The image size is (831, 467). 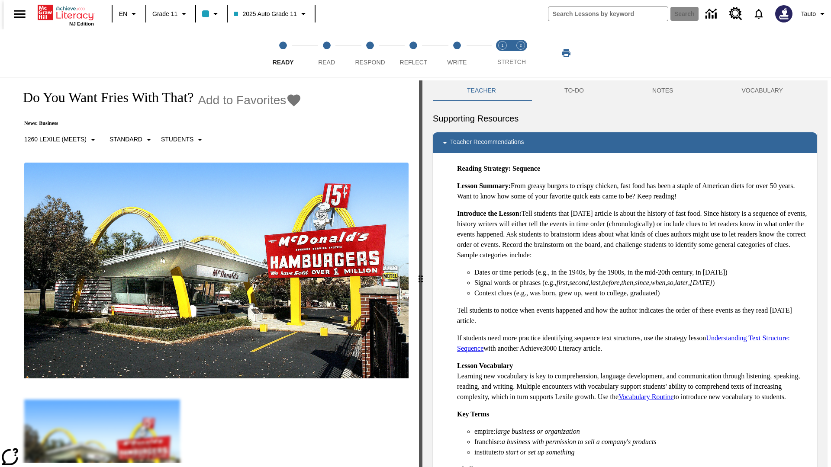 What do you see at coordinates (250, 100) in the screenshot?
I see `button: Add to Favorites - Do You Want Fries With That?` at bounding box center [250, 100].